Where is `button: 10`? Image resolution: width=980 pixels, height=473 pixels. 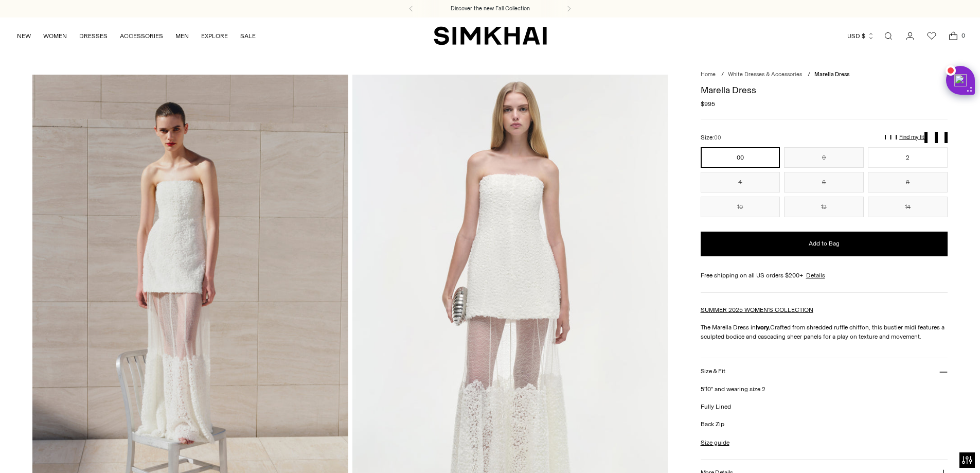
button: 10 is located at coordinates (741, 207).